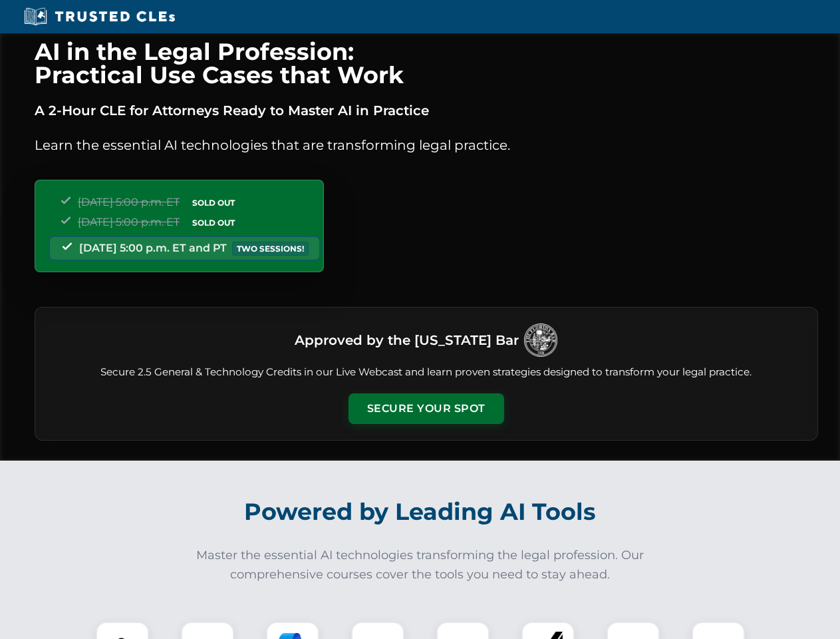 This screenshot has width=840, height=639. I want to click on button: Secure Your Spot, so click(426, 408).